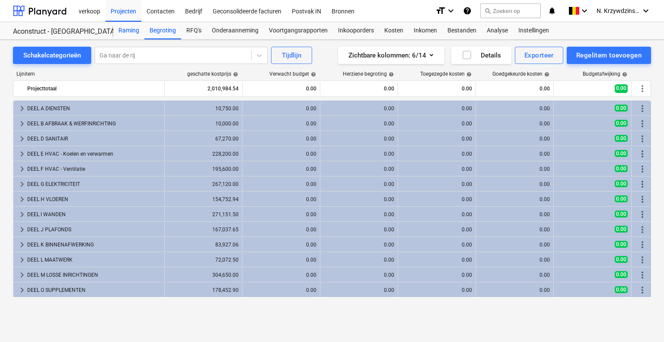 The width and height of the screenshot is (664, 342). Describe the element at coordinates (129, 31) in the screenshot. I see `div: Raming` at that location.